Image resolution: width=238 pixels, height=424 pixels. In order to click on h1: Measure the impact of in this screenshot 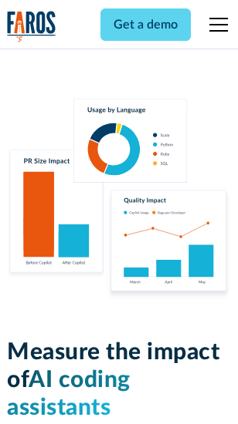, I will do `click(119, 380)`.